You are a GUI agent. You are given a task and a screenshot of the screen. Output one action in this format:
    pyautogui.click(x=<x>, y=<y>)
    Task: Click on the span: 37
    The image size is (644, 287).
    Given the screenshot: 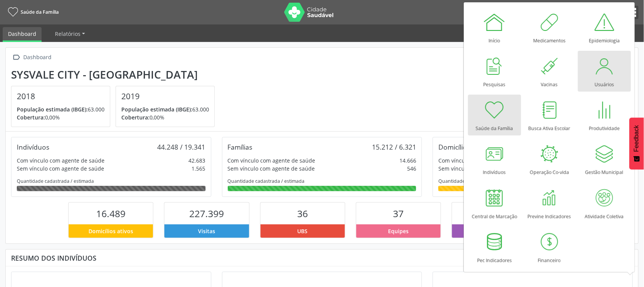 What is the action you would take?
    pyautogui.click(x=399, y=214)
    